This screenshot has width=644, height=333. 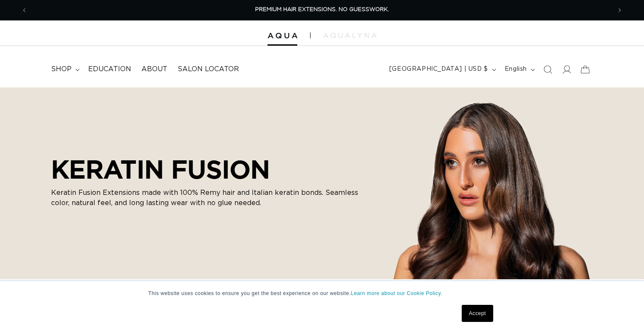 What do you see at coordinates (154, 69) in the screenshot?
I see `a: About` at bounding box center [154, 69].